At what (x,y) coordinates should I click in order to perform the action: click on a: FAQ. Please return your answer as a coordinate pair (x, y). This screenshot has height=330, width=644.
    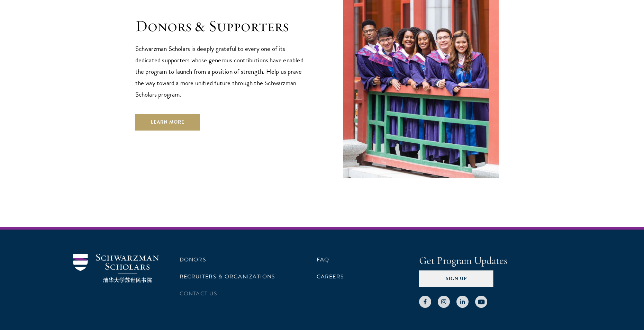
    Looking at the image, I should click on (323, 260).